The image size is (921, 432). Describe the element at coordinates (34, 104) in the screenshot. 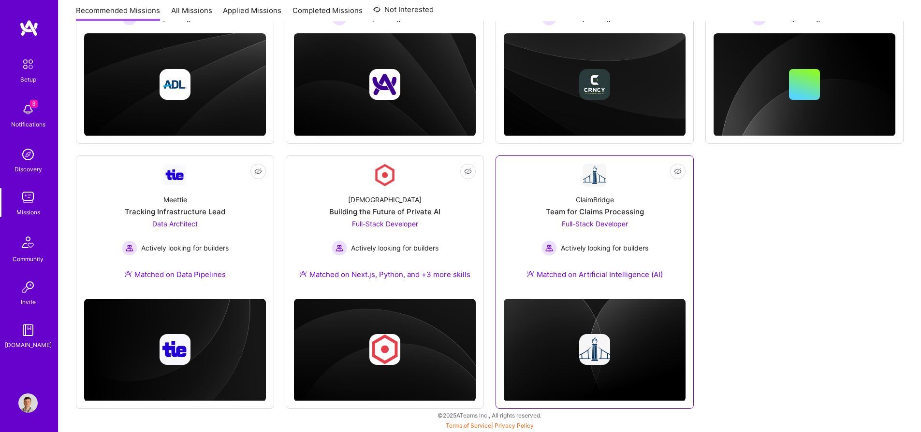

I see `span: 3` at that location.